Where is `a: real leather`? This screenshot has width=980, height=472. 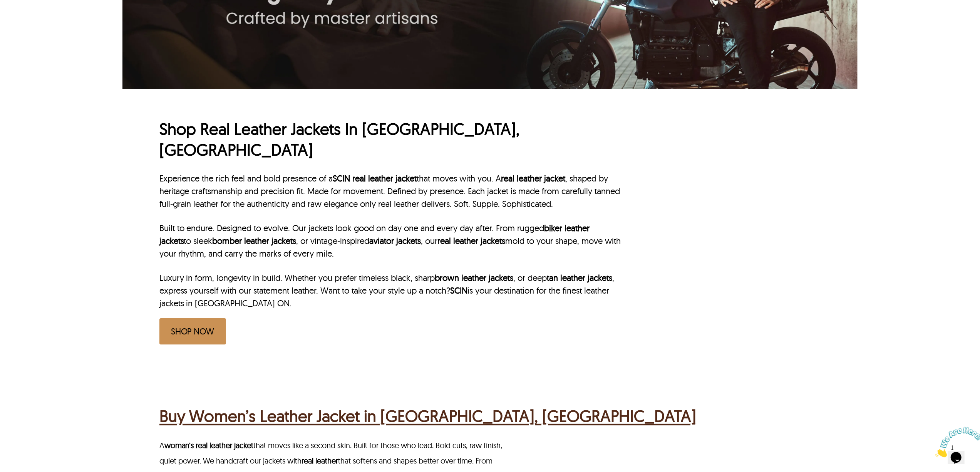 a: real leather is located at coordinates (320, 461).